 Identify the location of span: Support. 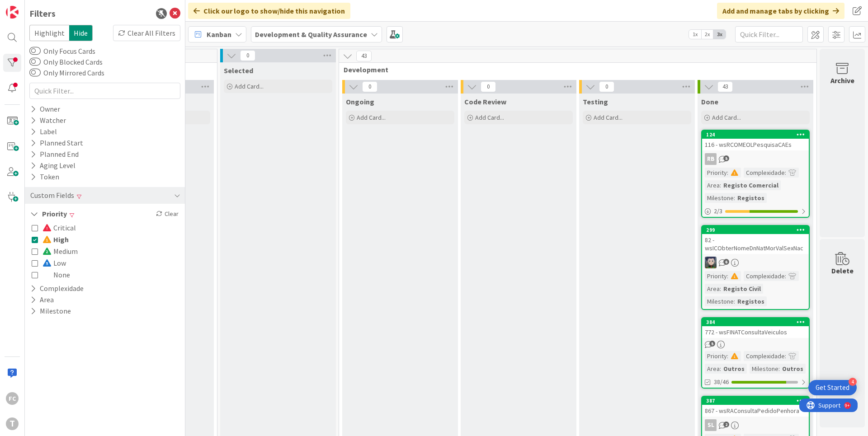
(30, 7).